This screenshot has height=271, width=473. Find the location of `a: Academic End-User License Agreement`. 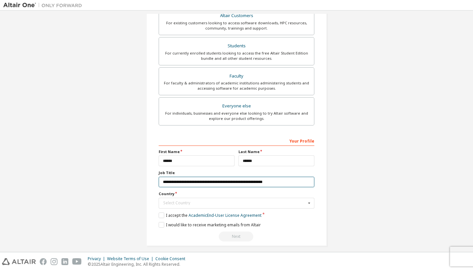

a: Academic End-User License Agreement is located at coordinates (225, 215).